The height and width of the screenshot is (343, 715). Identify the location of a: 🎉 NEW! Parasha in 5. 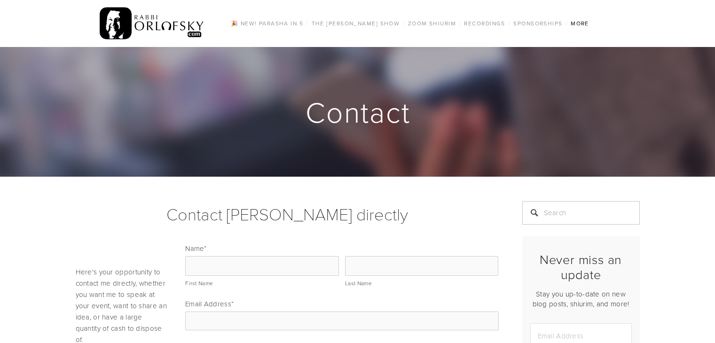
(267, 24).